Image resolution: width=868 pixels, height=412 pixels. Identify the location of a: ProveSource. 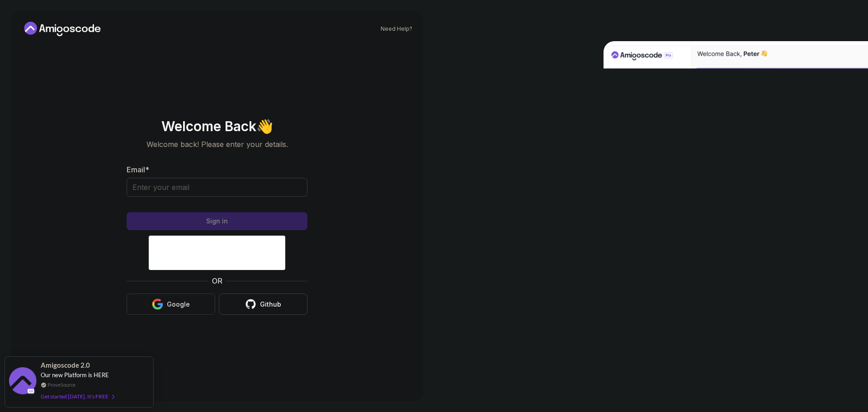
(61, 384).